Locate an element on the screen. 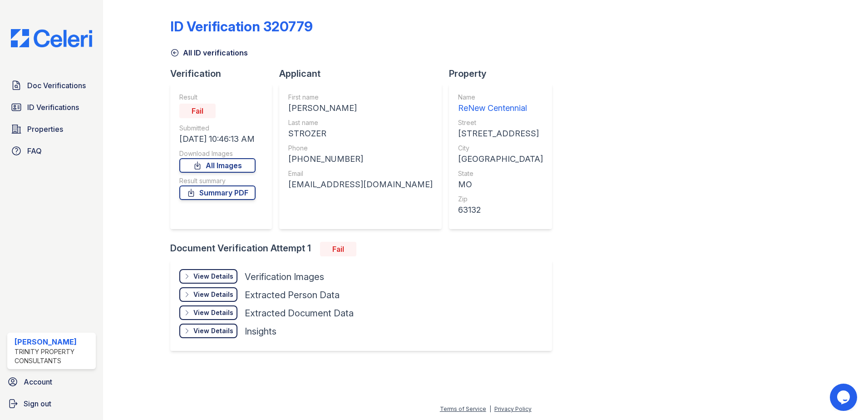  span: ID Verifications is located at coordinates (53, 107).